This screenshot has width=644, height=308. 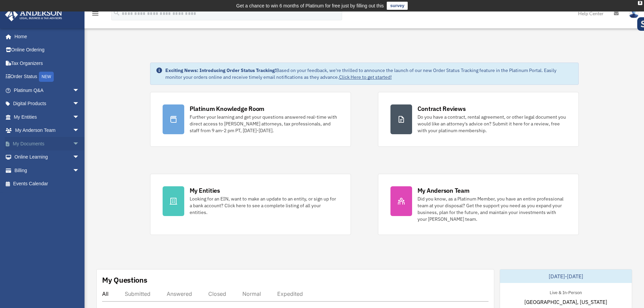 I want to click on div: Live & In-Person, so click(x=565, y=292).